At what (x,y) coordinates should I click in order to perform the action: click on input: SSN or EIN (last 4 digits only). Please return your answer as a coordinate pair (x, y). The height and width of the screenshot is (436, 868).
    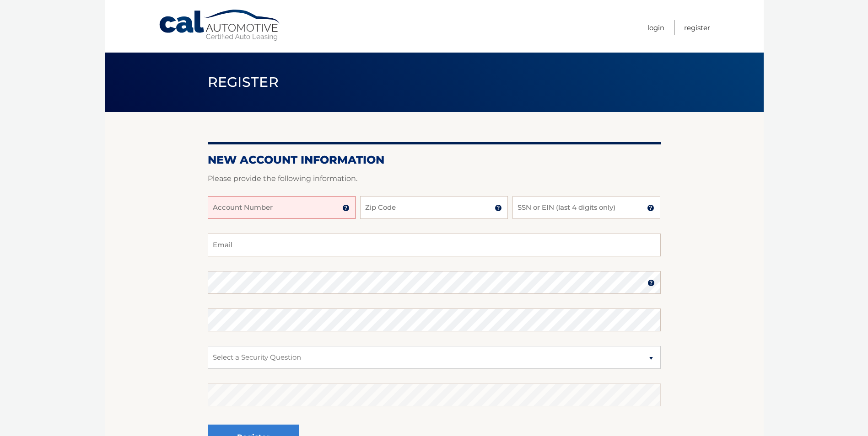
    Looking at the image, I should click on (586, 208).